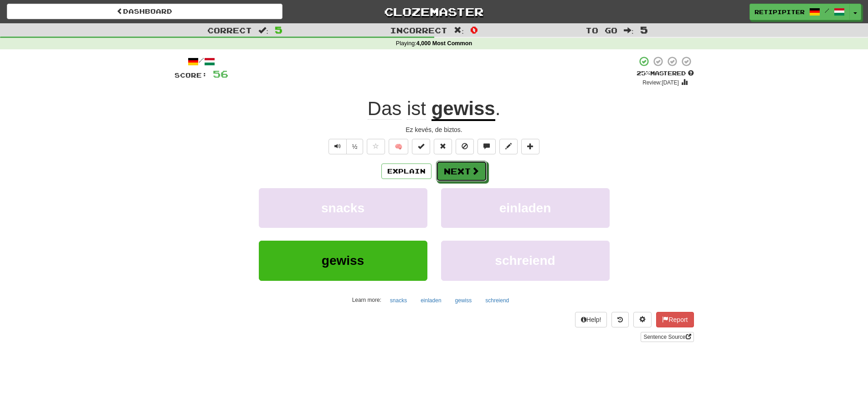 The width and height of the screenshot is (868, 416). Describe the element at coordinates (419, 30) in the screenshot. I see `span: Incorrect` at that location.